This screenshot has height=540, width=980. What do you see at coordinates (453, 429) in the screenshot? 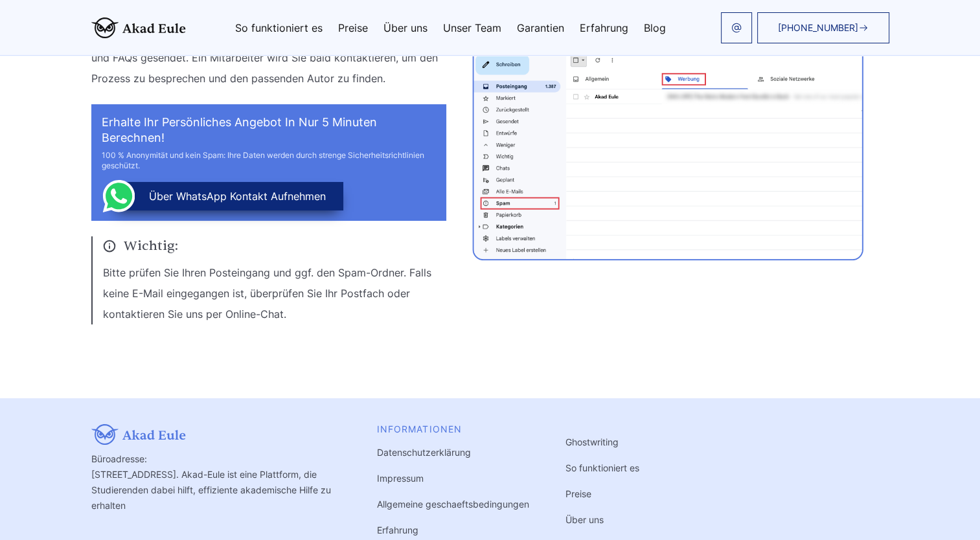
I see `div: INFORMATIONEN` at bounding box center [453, 429].